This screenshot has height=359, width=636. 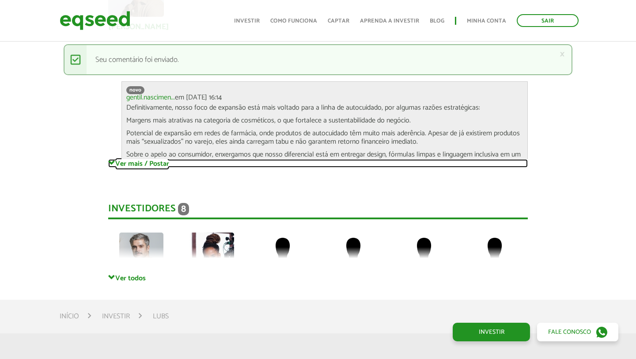 What do you see at coordinates (141, 255) in the screenshot?
I see `img: picture-123564-1758224931.png` at bounding box center [141, 255].